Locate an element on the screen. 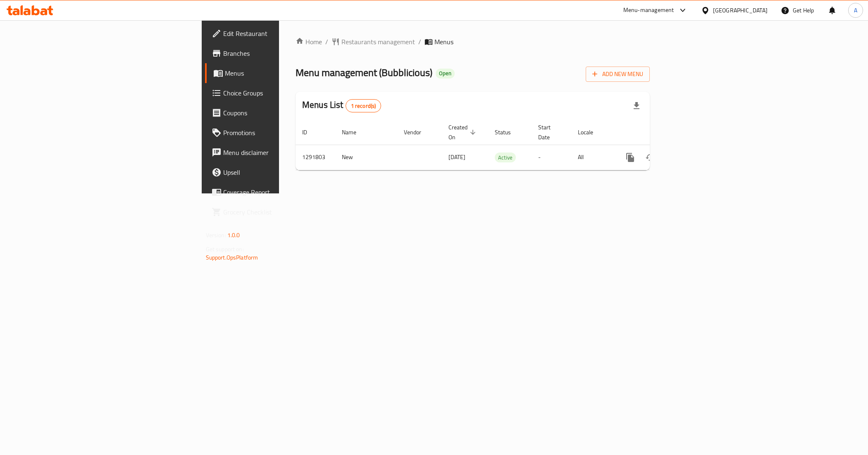 The height and width of the screenshot is (455, 868). span: A is located at coordinates (855, 10).